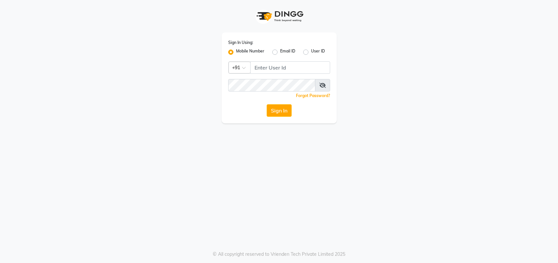 The image size is (558, 263). What do you see at coordinates (313, 96) in the screenshot?
I see `a: Forgot Password?` at bounding box center [313, 96].